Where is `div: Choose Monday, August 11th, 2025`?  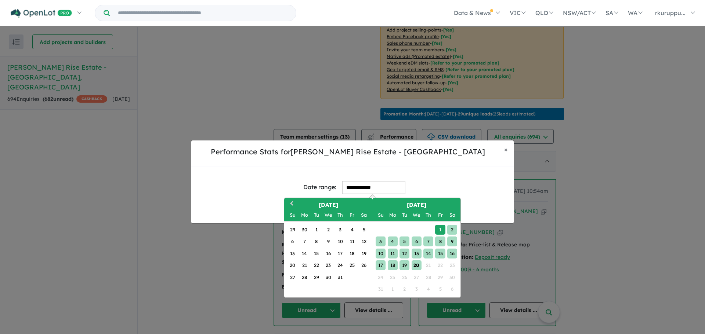 div: Choose Monday, August 11th, 2025 is located at coordinates (392, 254).